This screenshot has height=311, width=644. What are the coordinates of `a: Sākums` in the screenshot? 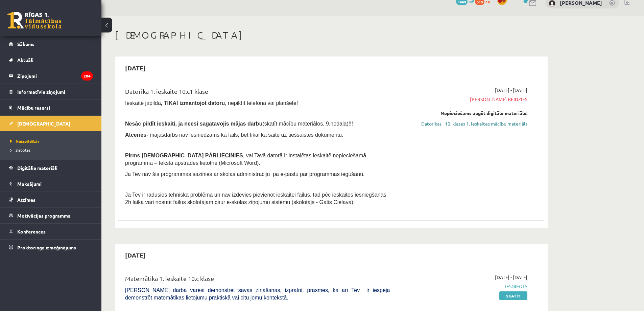 It's located at (51, 44).